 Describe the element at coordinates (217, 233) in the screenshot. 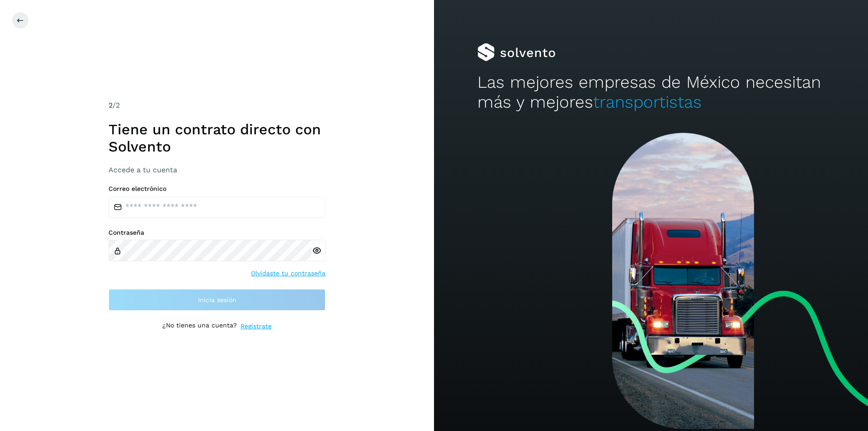

I see `label: Contraseña` at that location.